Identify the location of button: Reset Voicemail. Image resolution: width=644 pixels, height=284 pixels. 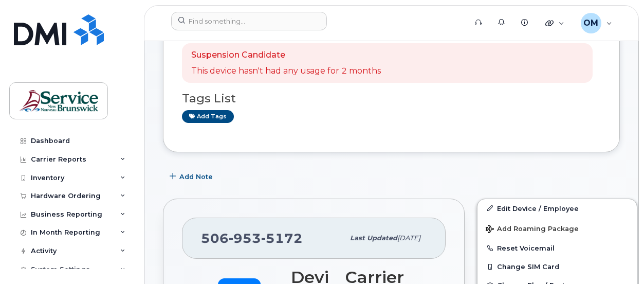
(557, 248).